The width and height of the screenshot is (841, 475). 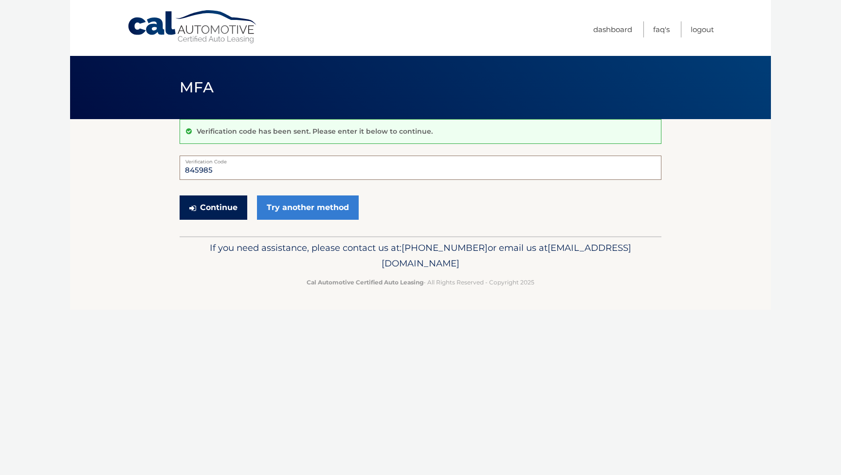 What do you see at coordinates (702, 29) in the screenshot?
I see `a: Logout` at bounding box center [702, 29].